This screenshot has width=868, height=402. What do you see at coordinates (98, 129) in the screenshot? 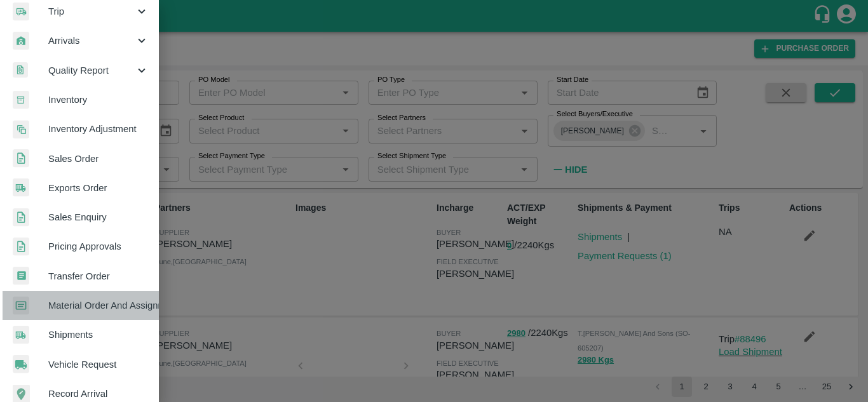
I see `span: Inventory Adjustment` at bounding box center [98, 129].